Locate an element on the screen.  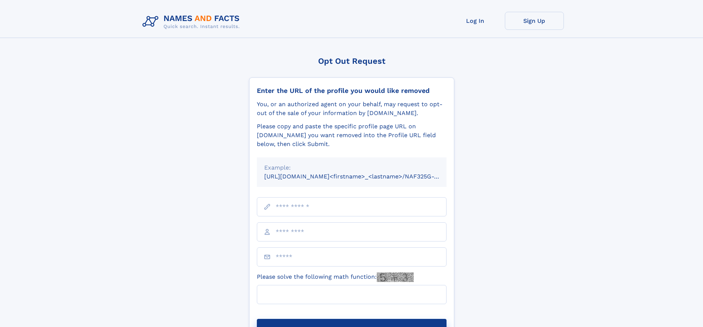
label: Please solve the following math function: is located at coordinates (335, 277).